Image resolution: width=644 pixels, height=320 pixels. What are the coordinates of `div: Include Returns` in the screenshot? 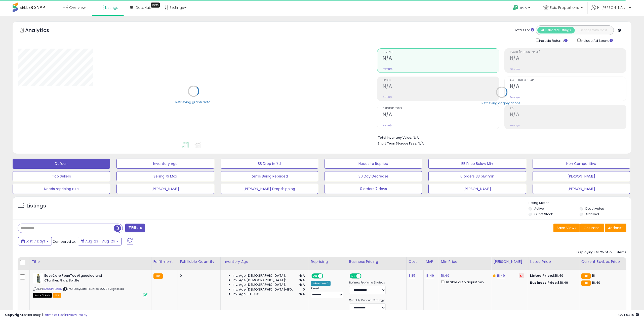 It's located at (553, 40).